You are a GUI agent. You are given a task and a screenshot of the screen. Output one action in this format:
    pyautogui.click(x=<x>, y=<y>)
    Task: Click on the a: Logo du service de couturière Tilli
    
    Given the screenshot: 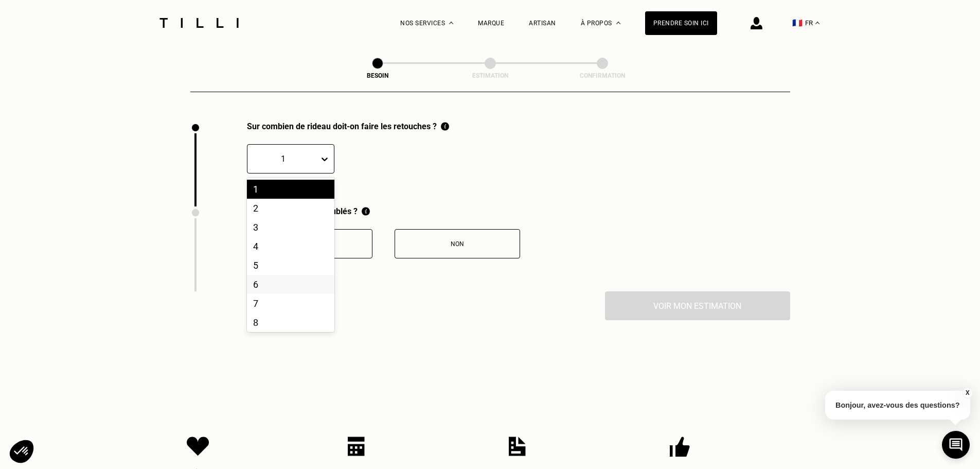 What is the action you would take?
    pyautogui.click(x=199, y=23)
    